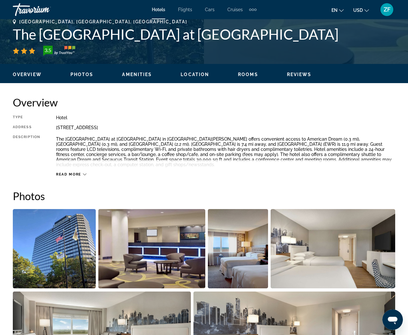 Image resolution: width=408 pixels, height=335 pixels. I want to click on a: Cruises, so click(235, 10).